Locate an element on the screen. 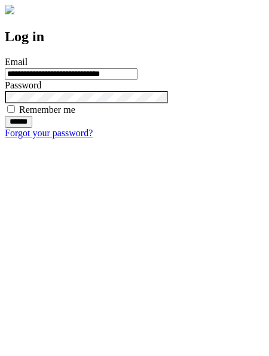  label: Email is located at coordinates (16, 62).